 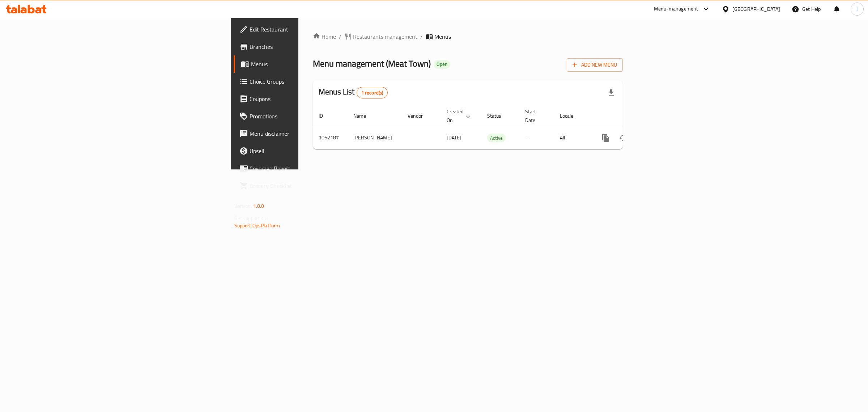 I want to click on span: Grocery Checklist, so click(x=310, y=186).